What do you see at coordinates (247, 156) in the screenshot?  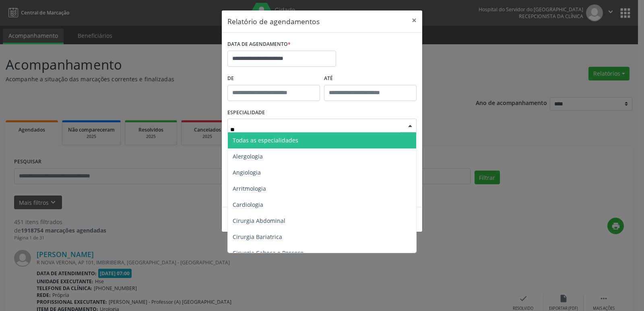 I see `span: Alergologia` at bounding box center [247, 156].